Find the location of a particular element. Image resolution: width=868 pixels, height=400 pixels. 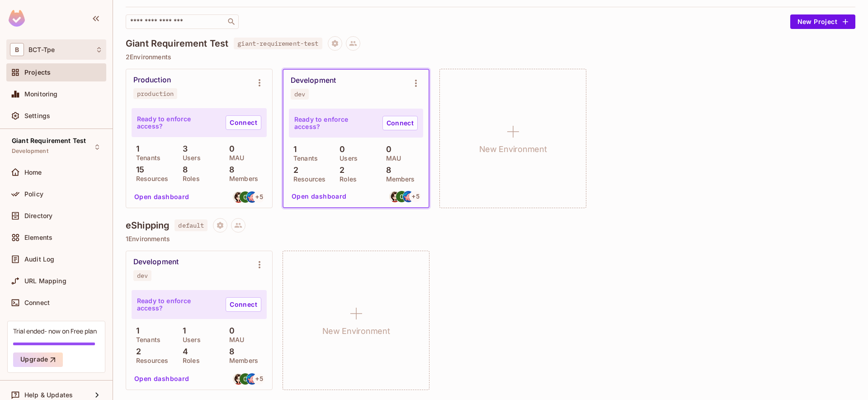

span: Help & Updates is located at coordinates (49, 395).